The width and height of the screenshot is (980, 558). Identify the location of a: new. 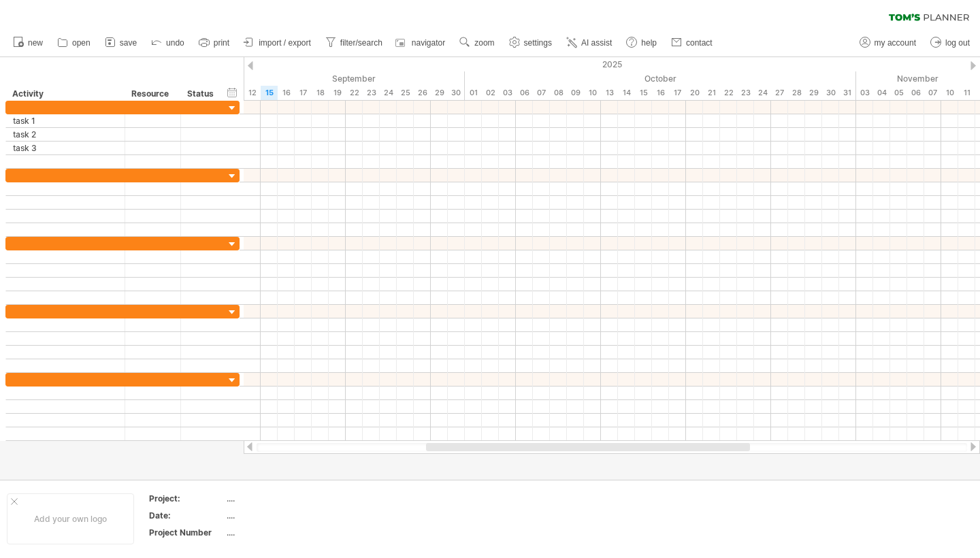
(28, 43).